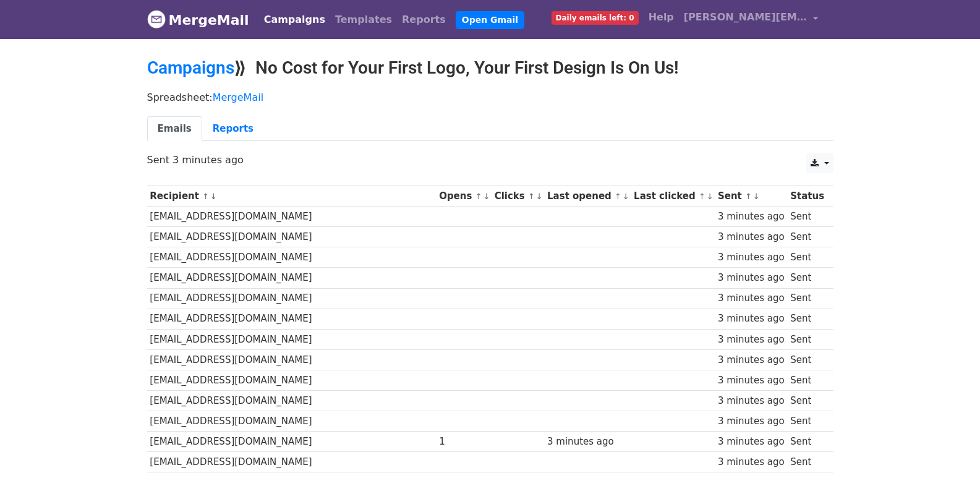  What do you see at coordinates (157, 19) in the screenshot?
I see `img: MergeMail logo` at bounding box center [157, 19].